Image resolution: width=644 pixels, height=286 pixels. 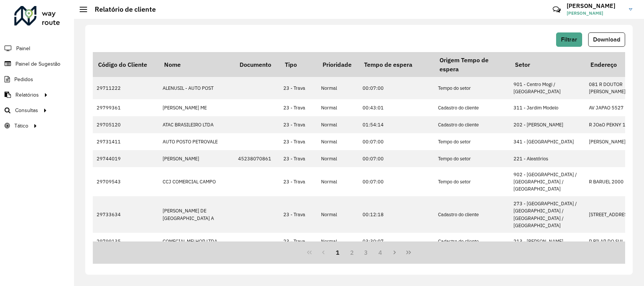 I want to click on span: Painel, so click(x=23, y=48).